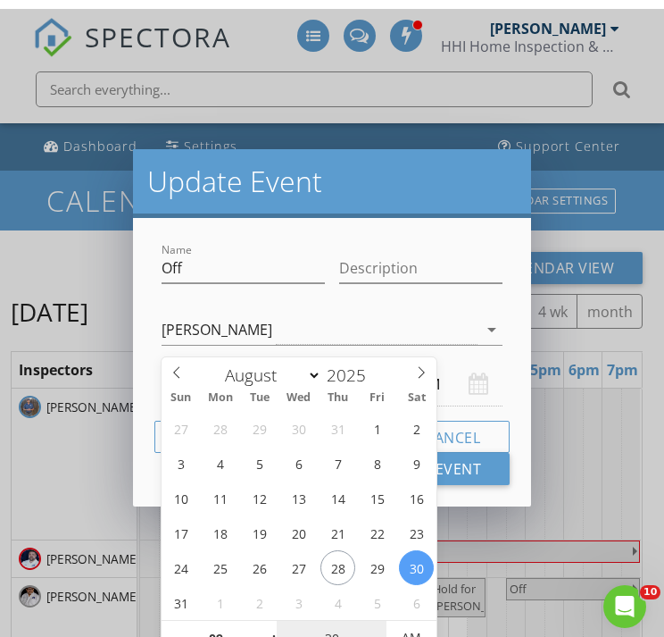  What do you see at coordinates (416, 419) in the screenshot?
I see `span: August 2, 2025` at bounding box center [416, 419].